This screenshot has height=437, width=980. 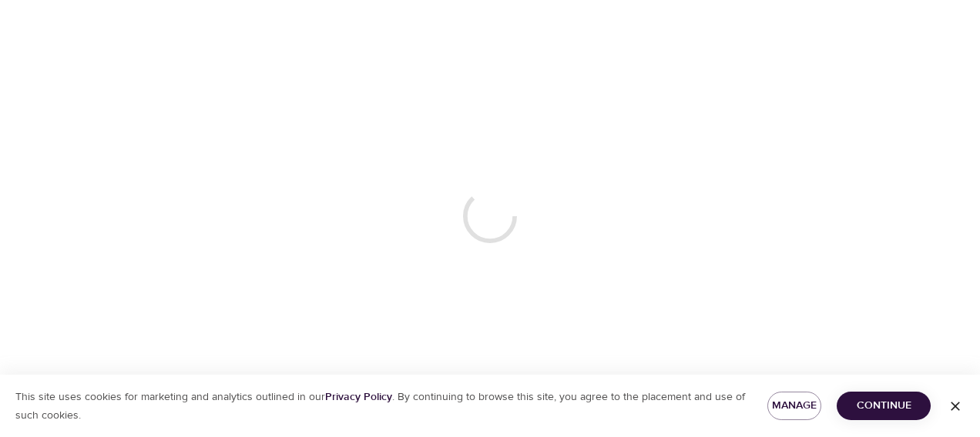 I want to click on b: Privacy Policy, so click(x=358, y=397).